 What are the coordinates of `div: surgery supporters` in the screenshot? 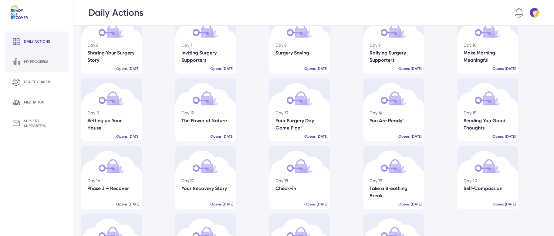 It's located at (42, 124).